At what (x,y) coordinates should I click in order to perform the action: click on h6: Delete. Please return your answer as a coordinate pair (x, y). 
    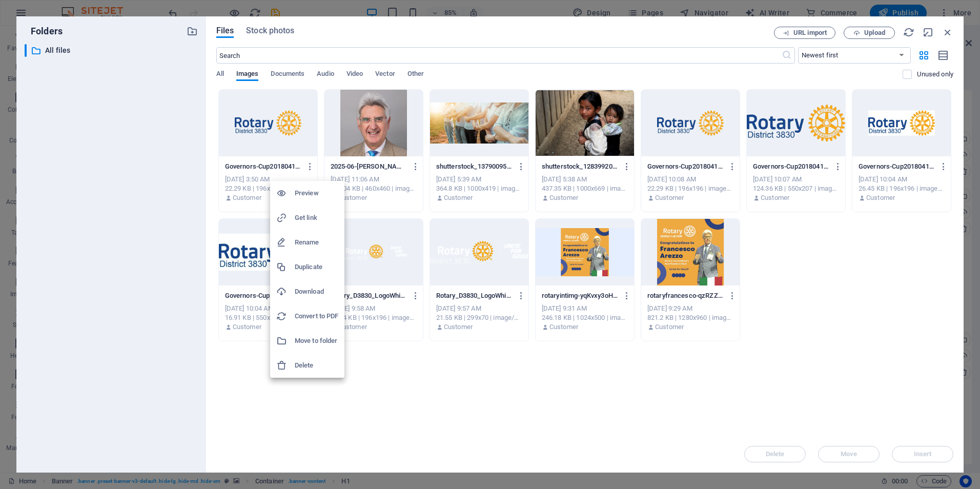
    Looking at the image, I should click on (317, 365).